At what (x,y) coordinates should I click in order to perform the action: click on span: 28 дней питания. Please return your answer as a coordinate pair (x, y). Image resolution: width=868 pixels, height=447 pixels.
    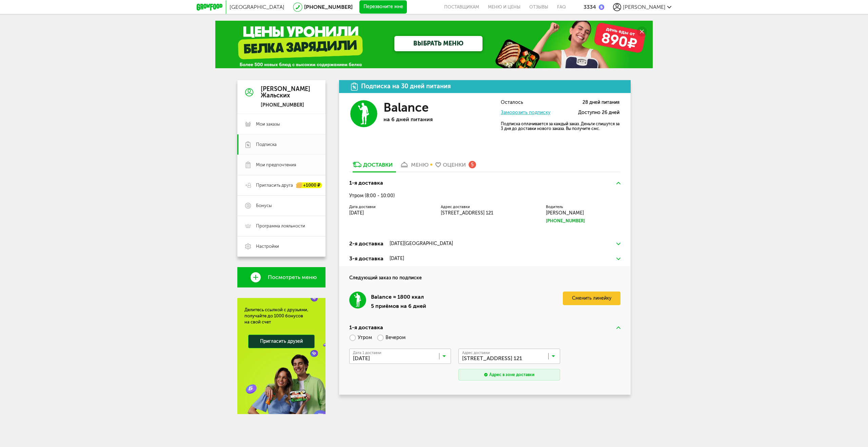
    Looking at the image, I should click on (601, 102).